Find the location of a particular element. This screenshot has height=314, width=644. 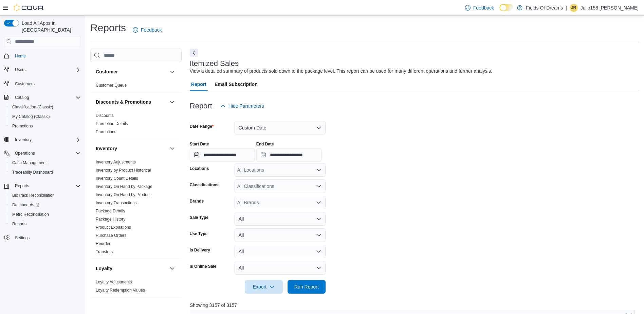

span: Inventory Count Details is located at coordinates (117, 178).